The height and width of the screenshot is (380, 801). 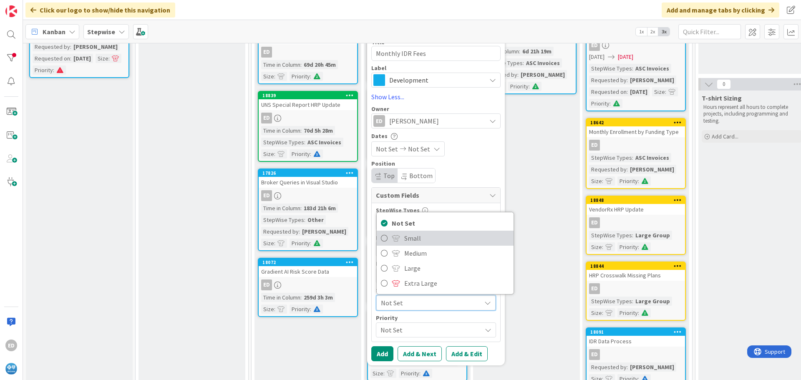 I want to click on span: Development, so click(x=436, y=80).